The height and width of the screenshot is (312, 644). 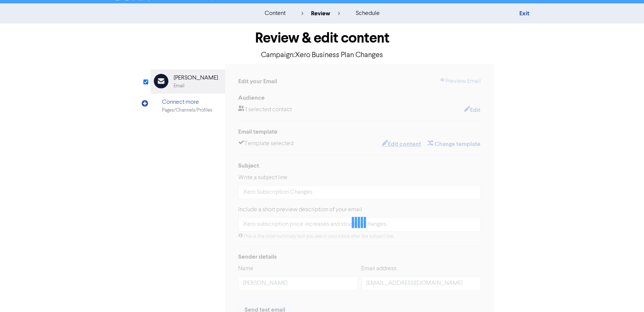 What do you see at coordinates (188, 106) in the screenshot?
I see `div: Connect morePages/Channels/Profiles` at bounding box center [188, 106].